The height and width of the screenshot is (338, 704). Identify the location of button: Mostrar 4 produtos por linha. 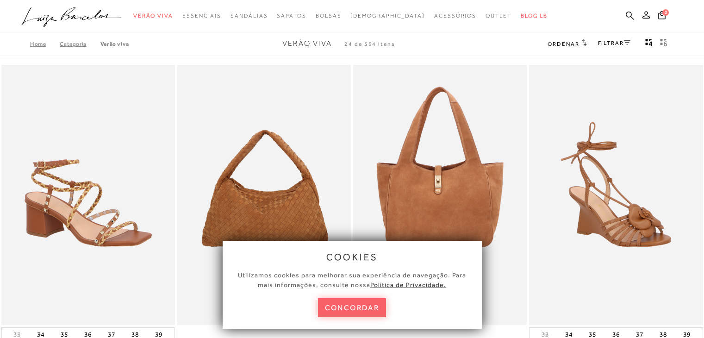
(649, 44).